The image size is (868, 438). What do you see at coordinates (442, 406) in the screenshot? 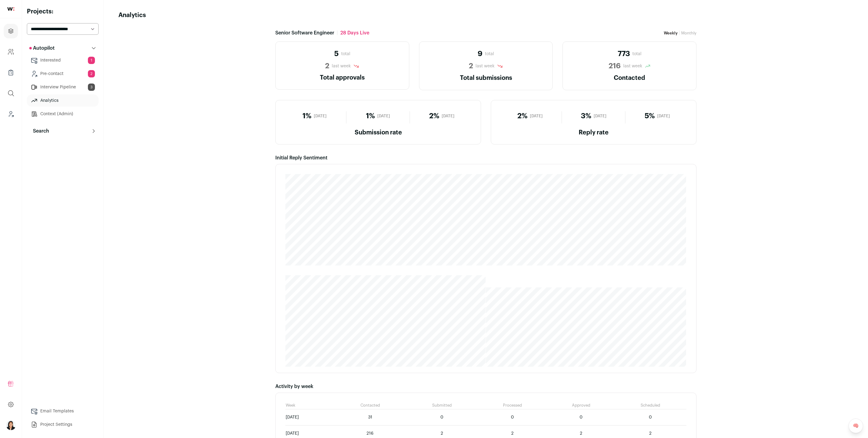
I see `th: Submitted` at bounding box center [442, 406].